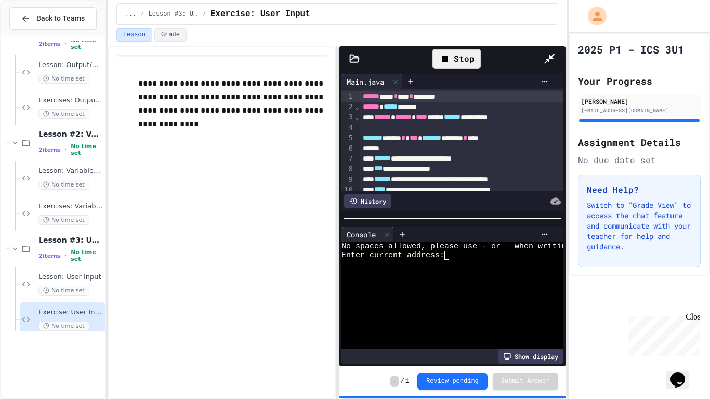 This screenshot has width=710, height=399. I want to click on div: 7, so click(348, 159).